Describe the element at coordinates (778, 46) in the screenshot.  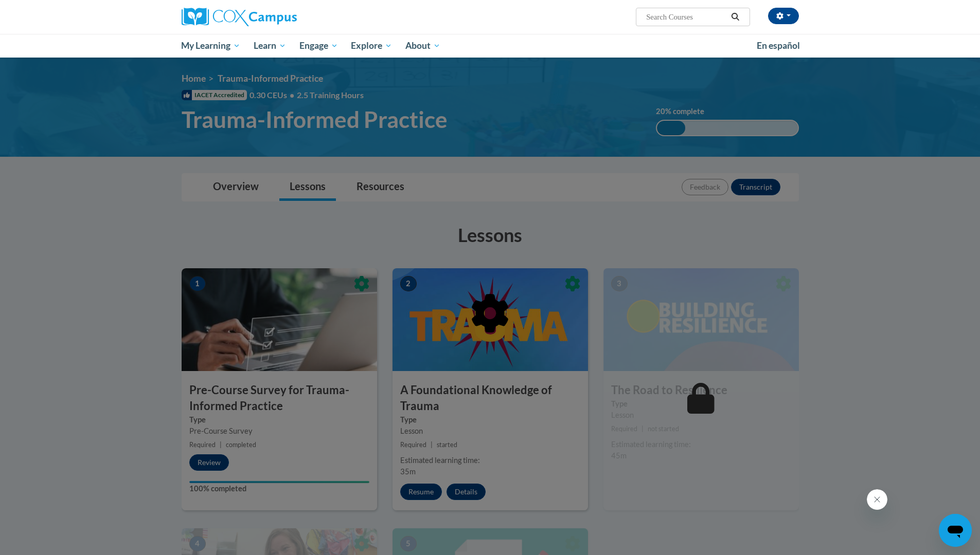
I see `a: En español` at that location.